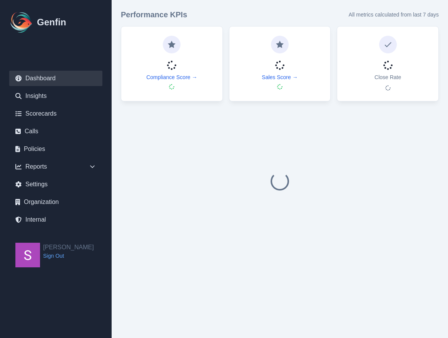 This screenshot has height=338, width=448. Describe the element at coordinates (56, 149) in the screenshot. I see `a: Policies` at that location.